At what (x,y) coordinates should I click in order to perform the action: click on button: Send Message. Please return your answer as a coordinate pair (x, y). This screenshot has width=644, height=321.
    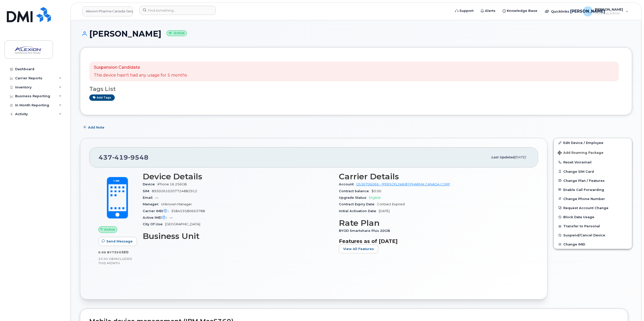
    Looking at the image, I should click on (117, 241).